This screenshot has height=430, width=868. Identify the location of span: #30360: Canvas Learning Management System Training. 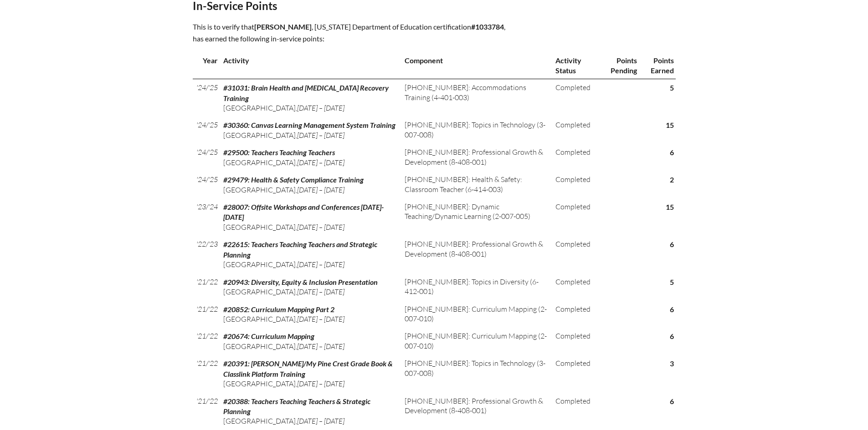
(310, 125).